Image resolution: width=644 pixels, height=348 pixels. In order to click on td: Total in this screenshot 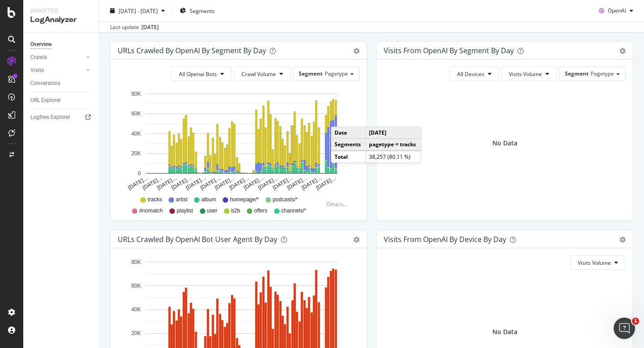, I will do `click(348, 156)`.